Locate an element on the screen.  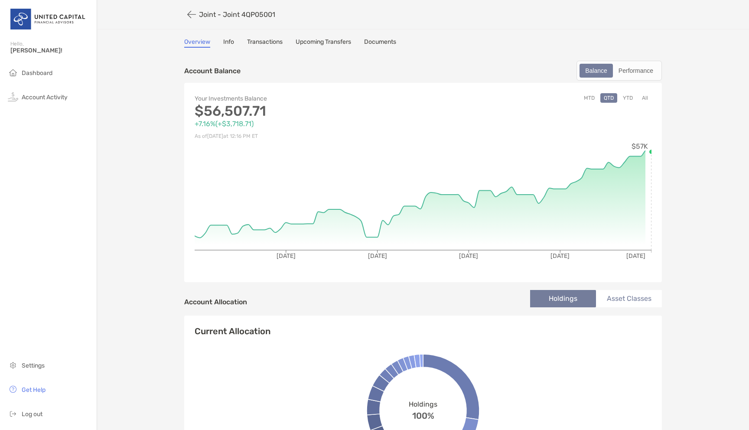
a: Documents is located at coordinates (380, 43).